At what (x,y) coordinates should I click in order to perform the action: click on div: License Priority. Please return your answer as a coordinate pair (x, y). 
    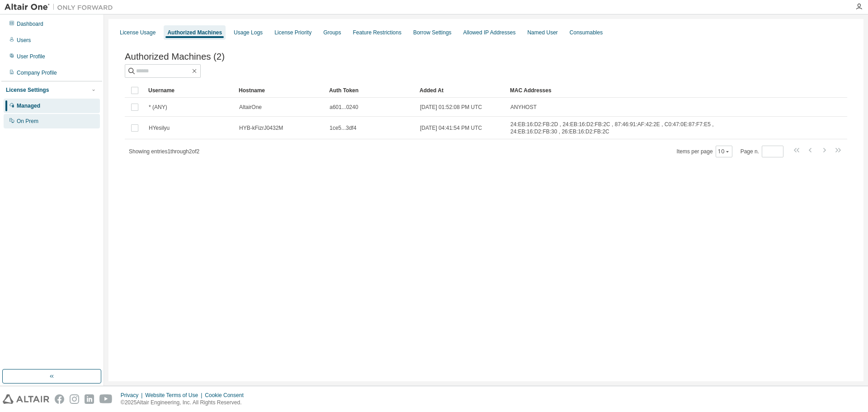
    Looking at the image, I should click on (293, 33).